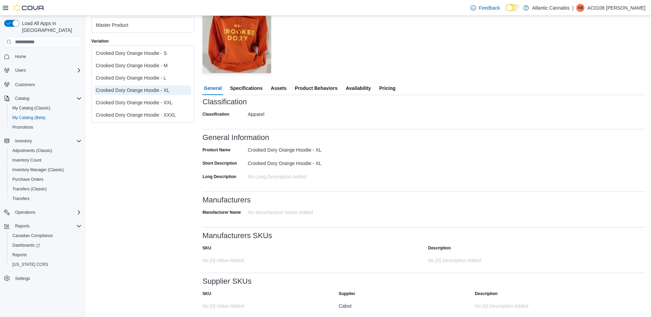 Image resolution: width=651 pixels, height=317 pixels. What do you see at coordinates (551, 8) in the screenshot?
I see `p: Atlantic Cannabis` at bounding box center [551, 8].